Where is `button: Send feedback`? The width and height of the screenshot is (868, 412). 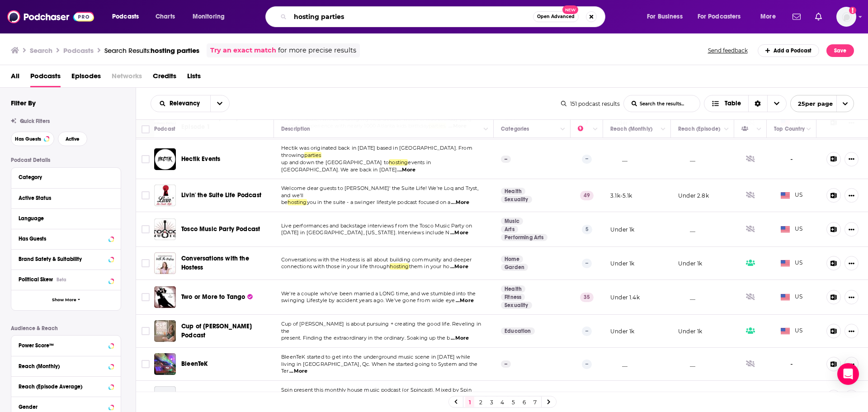
button: Send feedback is located at coordinates (728, 50).